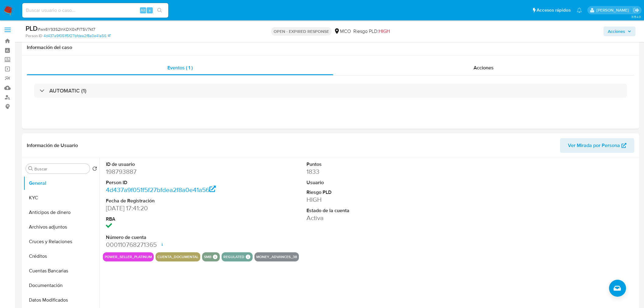  I want to click on button: Anticipos de dinero, so click(61, 212).